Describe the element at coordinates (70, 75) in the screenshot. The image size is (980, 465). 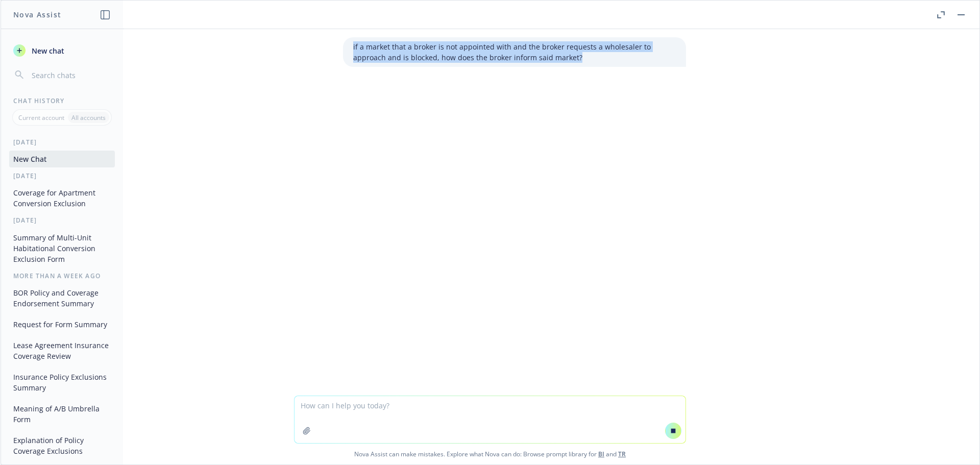
I see `input: Search chats` at that location.